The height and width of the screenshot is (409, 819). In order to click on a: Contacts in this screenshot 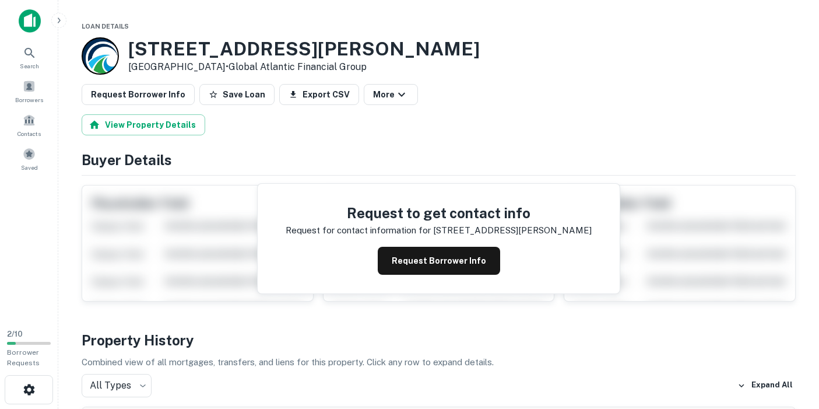, I will do `click(29, 125)`.